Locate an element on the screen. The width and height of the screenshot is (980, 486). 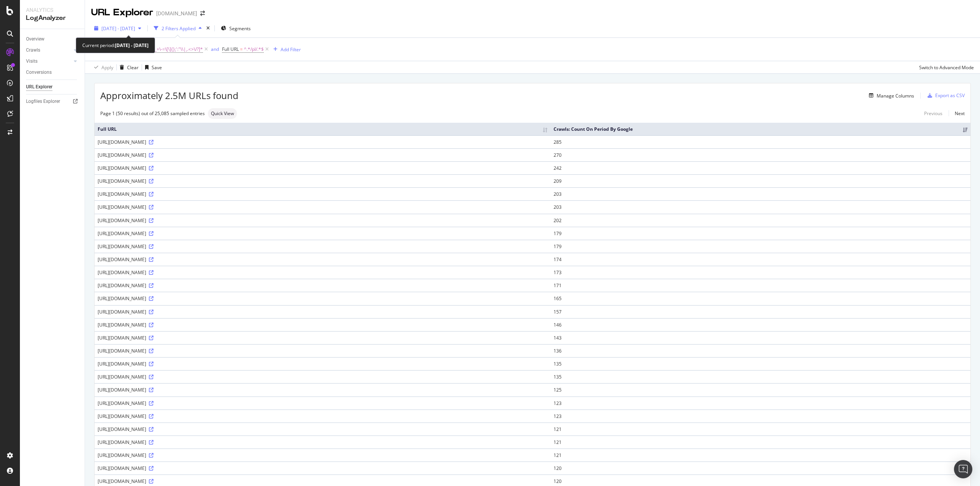
div: Save is located at coordinates (157, 68).